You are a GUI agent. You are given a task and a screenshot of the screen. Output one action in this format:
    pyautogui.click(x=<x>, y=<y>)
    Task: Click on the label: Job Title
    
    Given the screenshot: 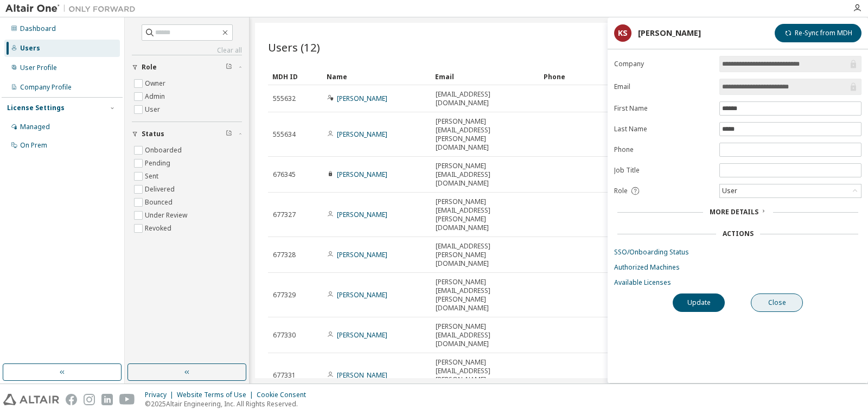 What is the action you would take?
    pyautogui.click(x=663, y=170)
    